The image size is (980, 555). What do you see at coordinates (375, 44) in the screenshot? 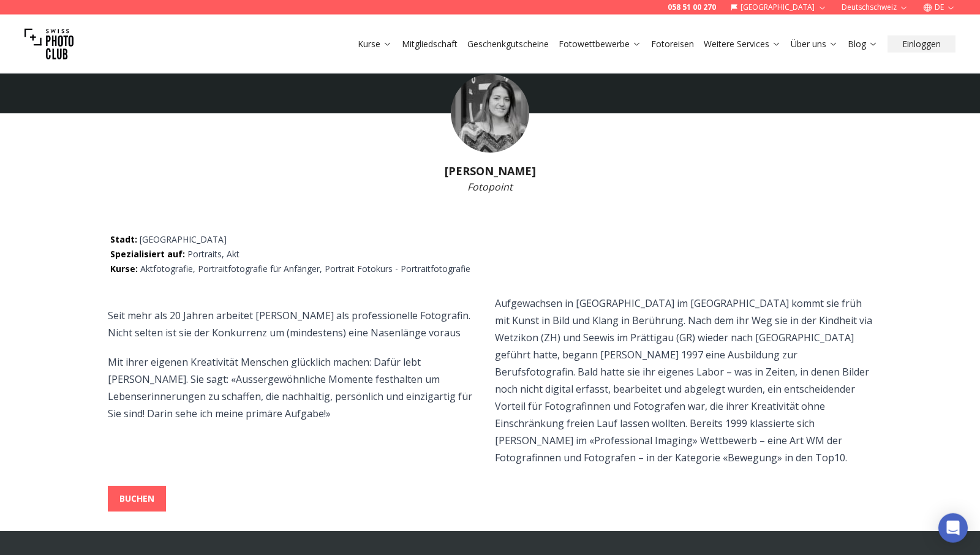
I see `button: Kurse` at bounding box center [375, 44].